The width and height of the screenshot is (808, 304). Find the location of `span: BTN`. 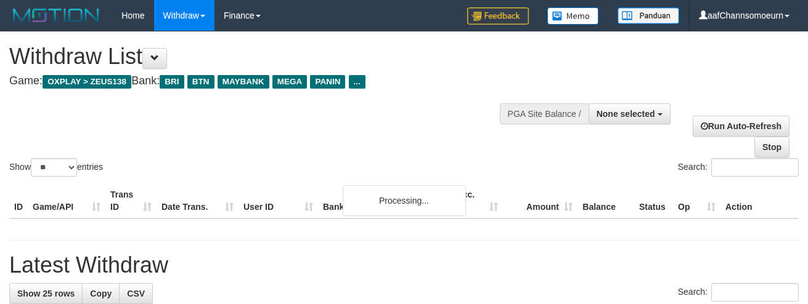

span: BTN is located at coordinates (201, 82).